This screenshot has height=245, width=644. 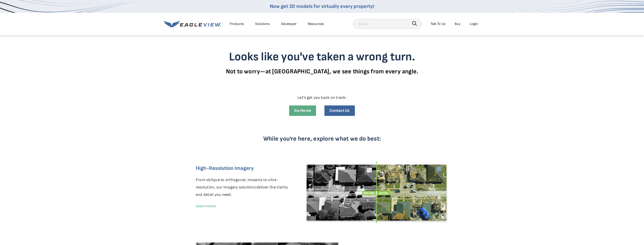 I want to click on h3: Looks like you've taken a wrong turn., so click(x=322, y=57).